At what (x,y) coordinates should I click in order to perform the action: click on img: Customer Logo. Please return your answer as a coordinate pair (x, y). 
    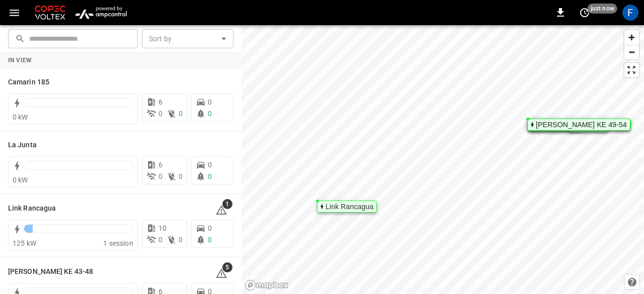
    Looking at the image, I should click on (50, 12).